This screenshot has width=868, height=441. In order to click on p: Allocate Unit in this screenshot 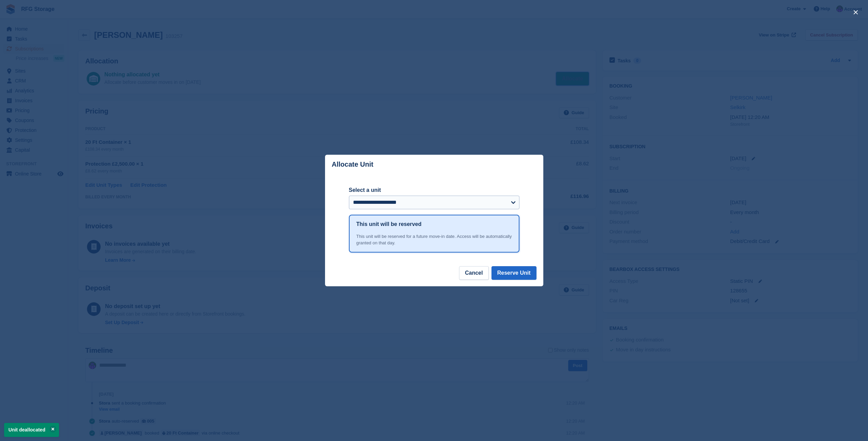, I will do `click(353, 164)`.